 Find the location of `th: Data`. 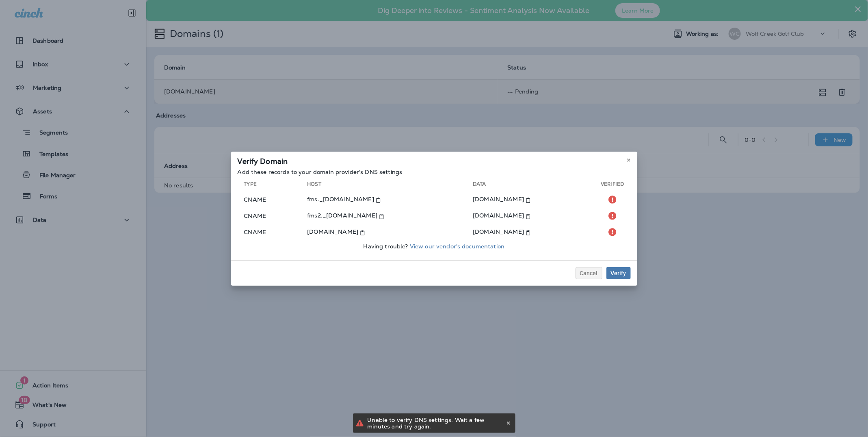

th: Data is located at coordinates (536, 186).